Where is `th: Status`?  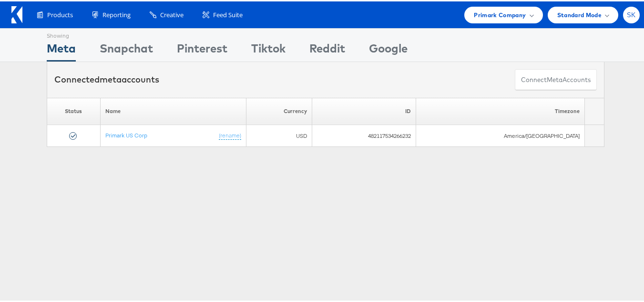
th: Status is located at coordinates (74, 110).